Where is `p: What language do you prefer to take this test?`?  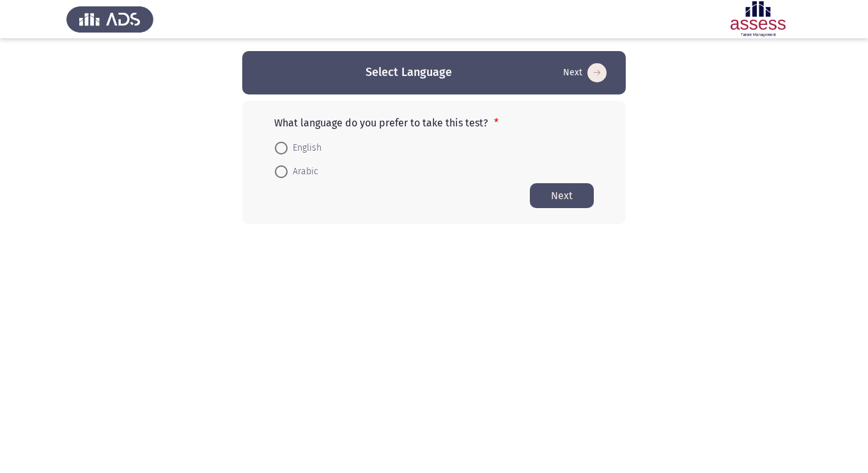
p: What language do you prefer to take this test? is located at coordinates (434, 123).